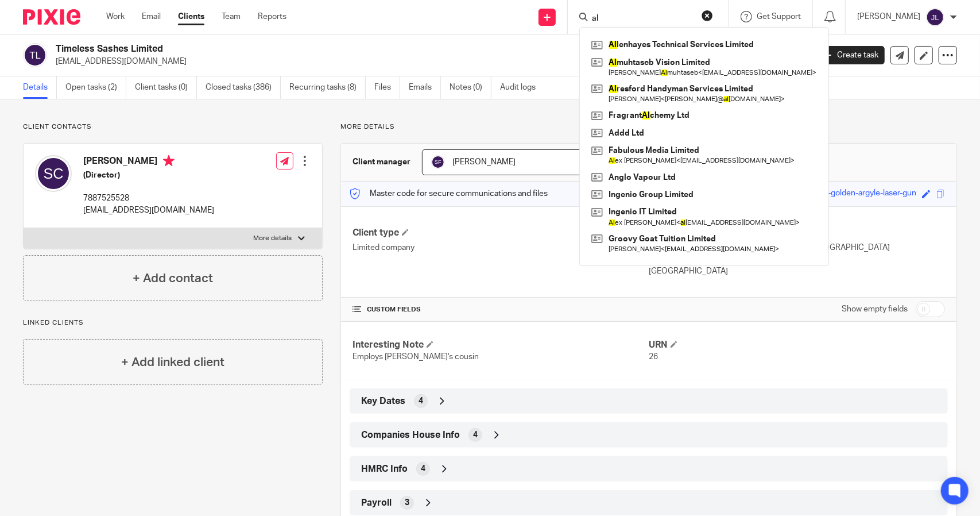  I want to click on p: Client contacts, so click(173, 127).